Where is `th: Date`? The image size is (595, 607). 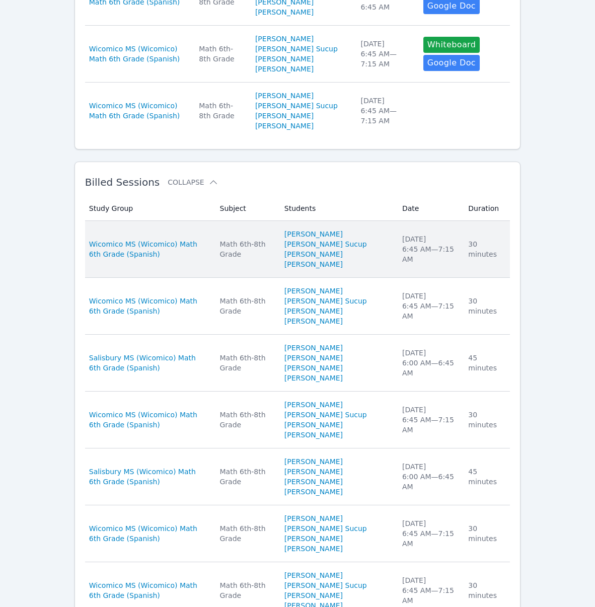 th: Date is located at coordinates (429, 208).